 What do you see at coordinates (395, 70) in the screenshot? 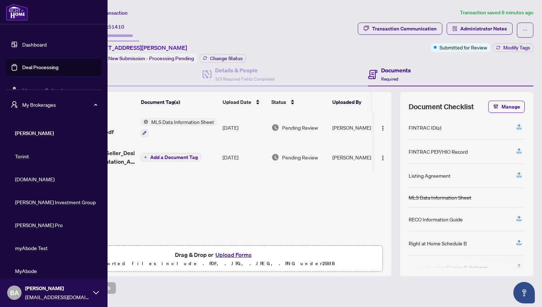
I see `h4: Documents` at bounding box center [395, 70].